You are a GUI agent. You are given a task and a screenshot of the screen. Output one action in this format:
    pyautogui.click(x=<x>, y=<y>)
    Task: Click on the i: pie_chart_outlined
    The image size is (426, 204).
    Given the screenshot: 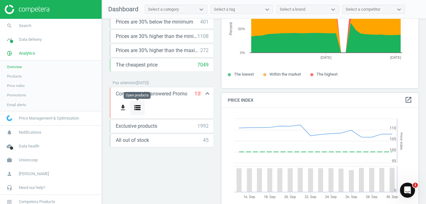 What is the action you would take?
    pyautogui.click(x=9, y=53)
    